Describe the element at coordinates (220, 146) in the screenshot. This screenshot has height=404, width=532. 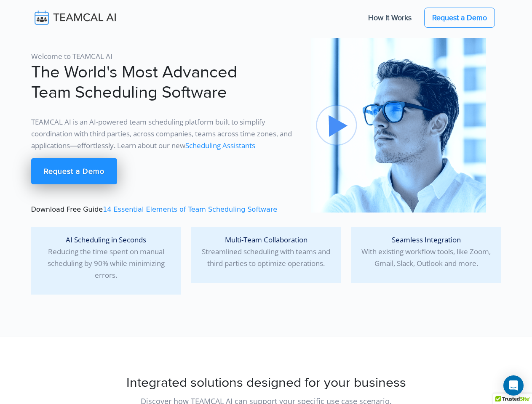
I see `a: Scheduling Assistants` at that location.